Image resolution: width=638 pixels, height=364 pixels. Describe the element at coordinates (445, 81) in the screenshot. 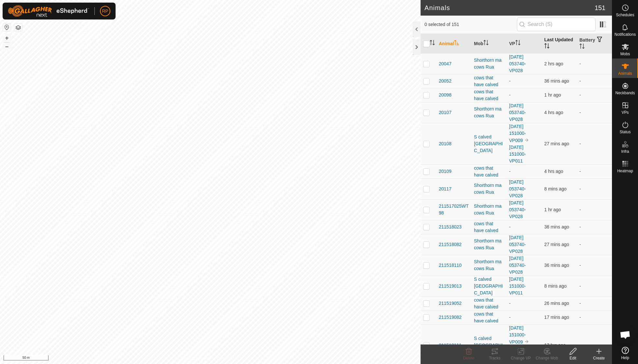

I see `span: 20052` at that location.